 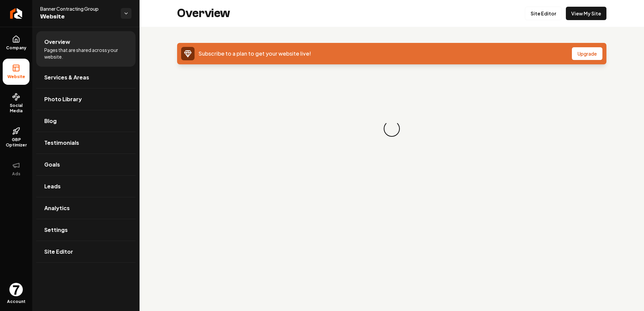 What do you see at coordinates (204, 14) in the screenshot?
I see `h2: Overview` at bounding box center [204, 14].